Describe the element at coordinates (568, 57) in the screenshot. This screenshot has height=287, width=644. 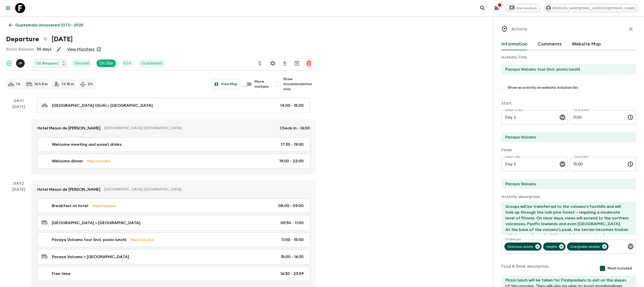
I see `p: Activity Title` at that location.